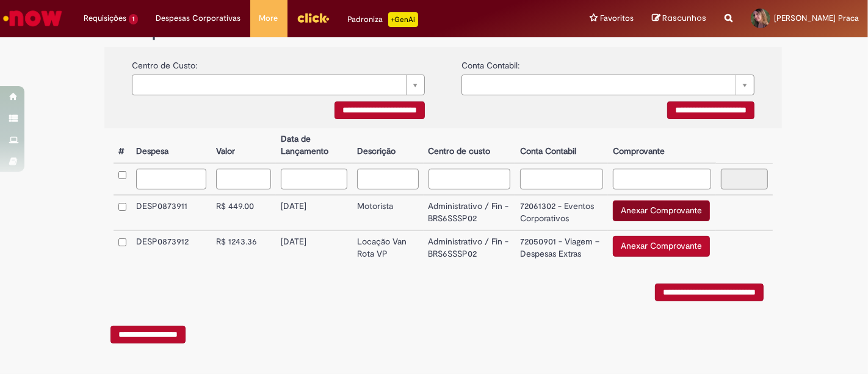 This screenshot has width=868, height=374. What do you see at coordinates (133, 19) in the screenshot?
I see `span: 1` at bounding box center [133, 19].